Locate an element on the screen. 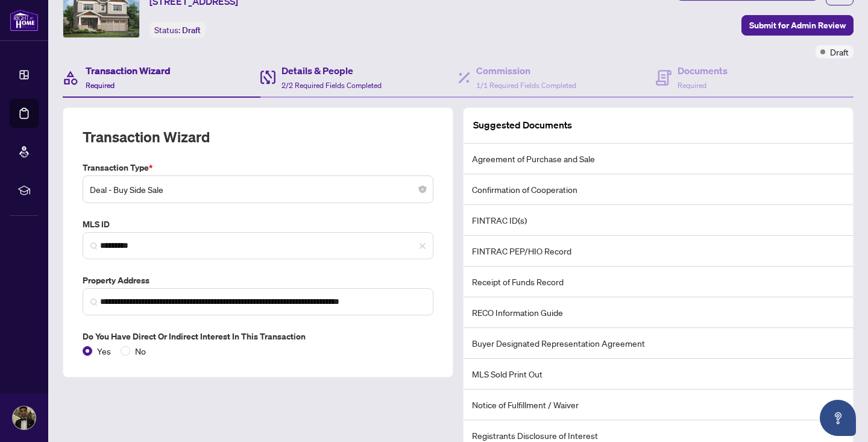 Image resolution: width=868 pixels, height=442 pixels. li: RECO Information Guide is located at coordinates (658, 312).